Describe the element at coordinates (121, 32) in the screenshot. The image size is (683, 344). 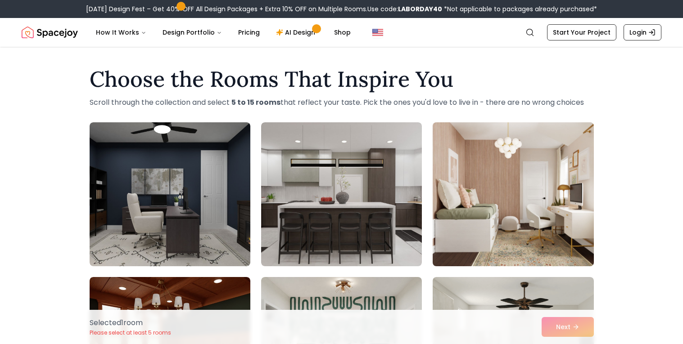
I see `button: How It Works` at that location.